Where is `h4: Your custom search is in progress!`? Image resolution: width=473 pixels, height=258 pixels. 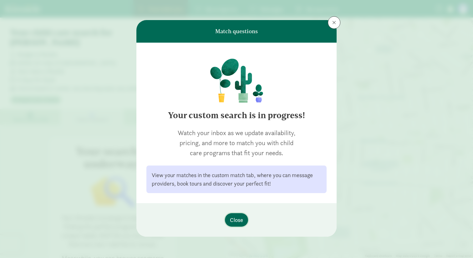
h4: Your custom search is in progress! is located at coordinates (237, 115).